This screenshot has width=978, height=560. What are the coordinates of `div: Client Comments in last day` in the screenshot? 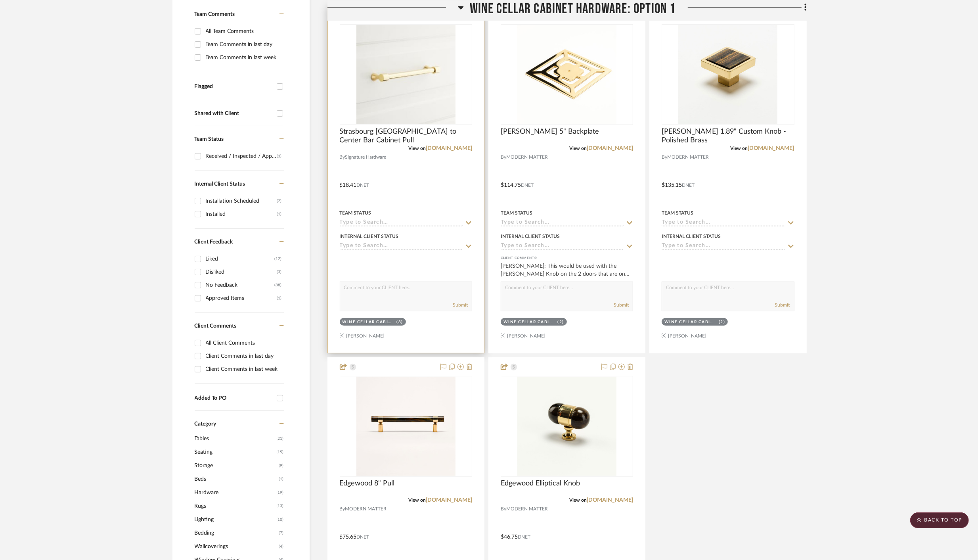 It's located at (244, 356).